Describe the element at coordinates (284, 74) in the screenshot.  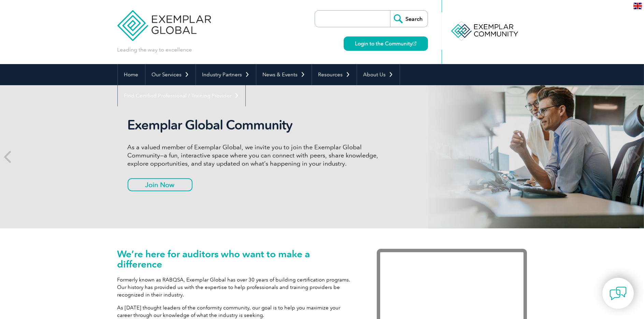
I see `a: News & Events` at that location.